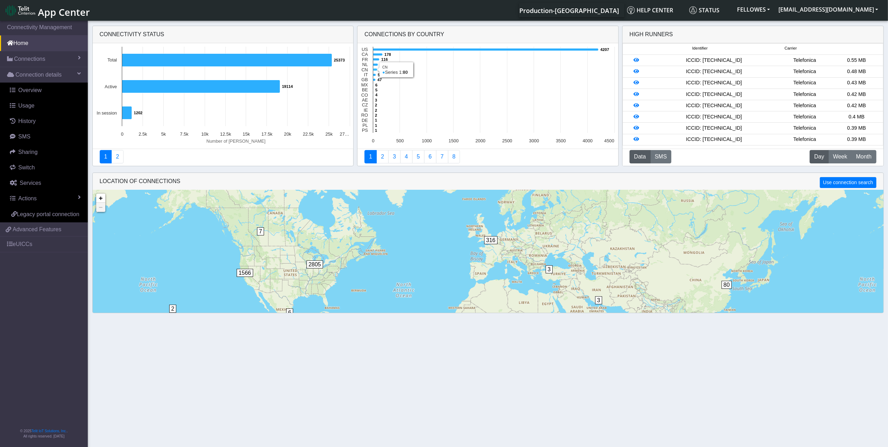 This screenshot has width=888, height=447. Describe the element at coordinates (20, 11) in the screenshot. I see `img: logo-telit-cinterion-gw-new.png` at that location.